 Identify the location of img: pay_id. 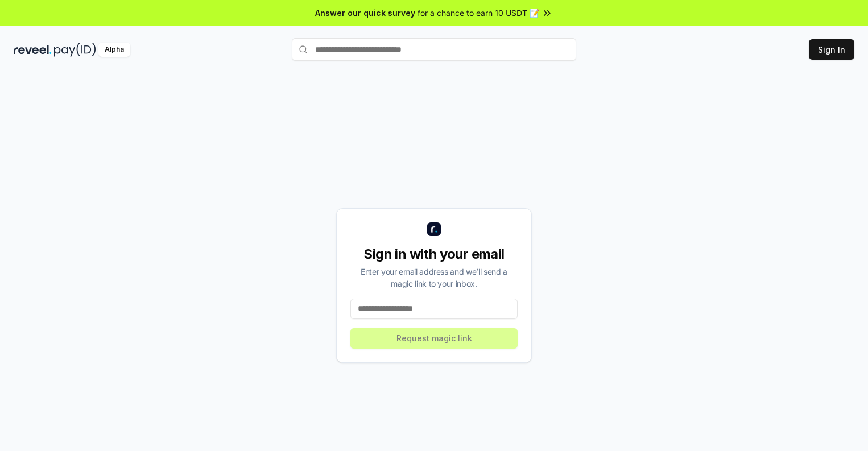
(75, 50).